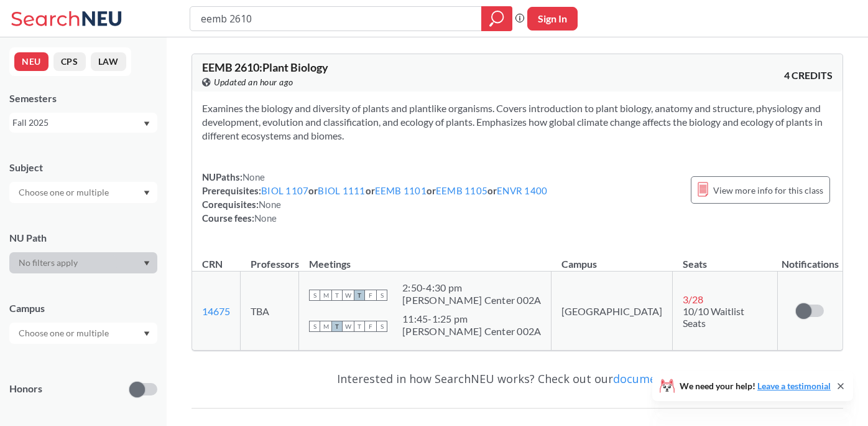 The height and width of the screenshot is (426, 868). What do you see at coordinates (497, 19) in the screenshot?
I see `div: magnifying glass` at bounding box center [497, 19].